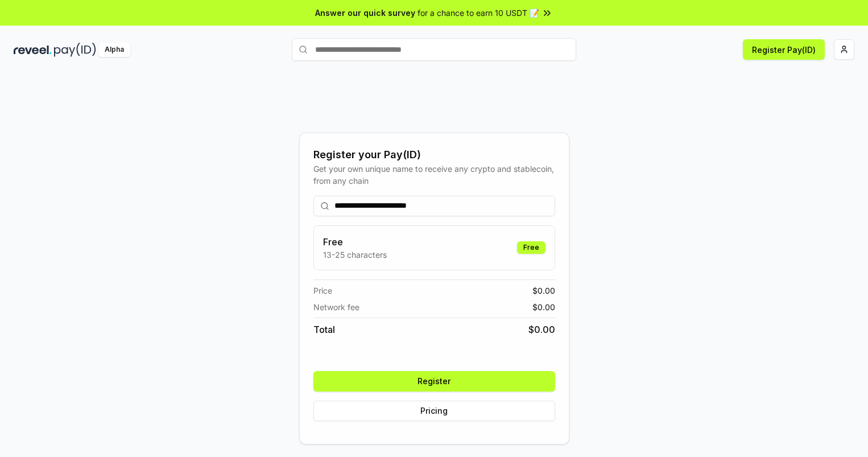 This screenshot has height=457, width=868. Describe the element at coordinates (336, 307) in the screenshot. I see `span: Network fee` at that location.